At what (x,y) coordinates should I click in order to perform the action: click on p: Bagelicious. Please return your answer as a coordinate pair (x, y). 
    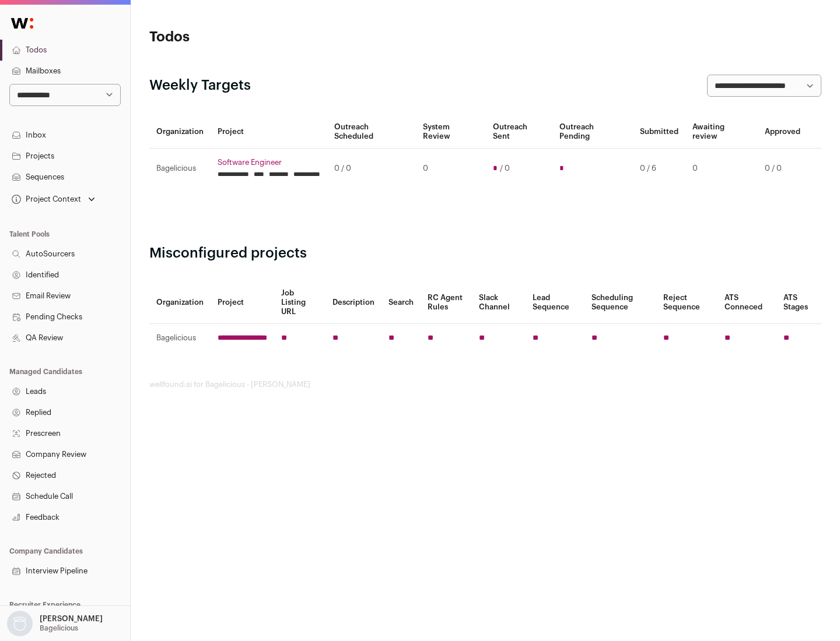
    Looking at the image, I should click on (59, 629).